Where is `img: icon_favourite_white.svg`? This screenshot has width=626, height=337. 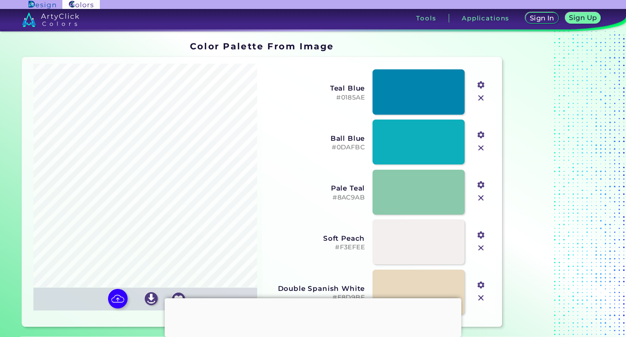 img: icon_favourite_white.svg is located at coordinates (178, 299).